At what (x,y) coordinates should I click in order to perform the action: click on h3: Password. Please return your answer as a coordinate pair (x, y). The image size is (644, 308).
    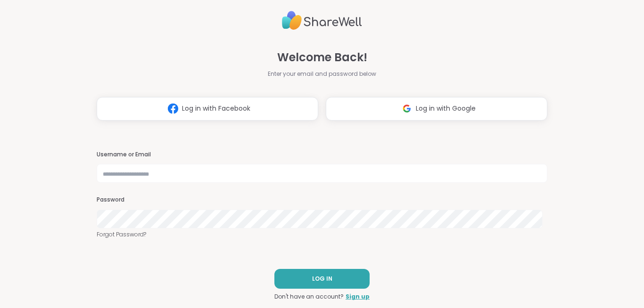
    Looking at the image, I should click on (322, 200).